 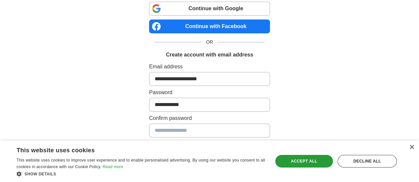 I want to click on a: Read more, opens a new window, so click(x=113, y=167).